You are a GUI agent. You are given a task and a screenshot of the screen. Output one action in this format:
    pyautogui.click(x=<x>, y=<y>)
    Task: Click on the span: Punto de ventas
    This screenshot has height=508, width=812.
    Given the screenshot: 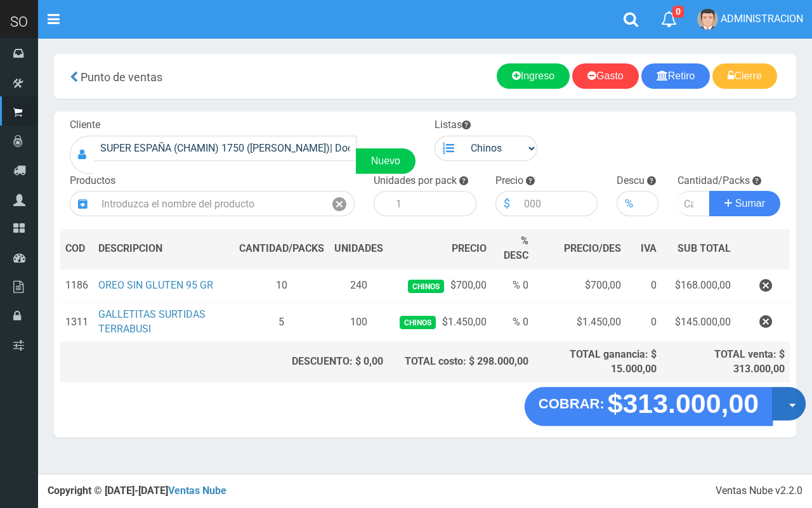 What is the action you would take?
    pyautogui.click(x=121, y=76)
    